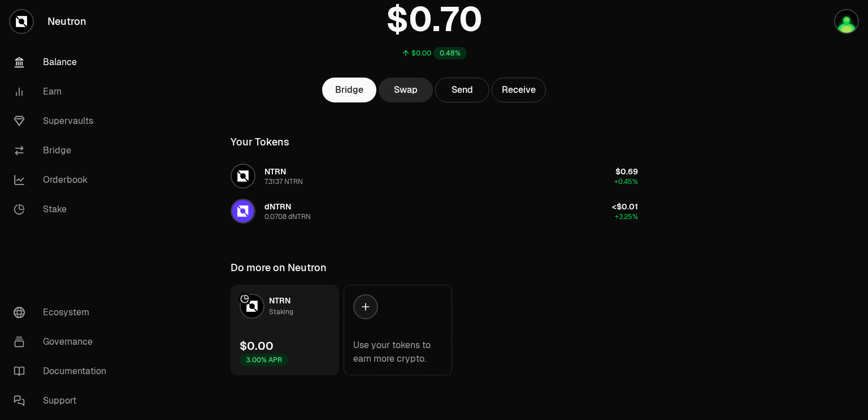 This screenshot has height=420, width=868. What do you see at coordinates (398, 352) in the screenshot?
I see `div: Use your tokens to earn more crypto.` at bounding box center [398, 352].